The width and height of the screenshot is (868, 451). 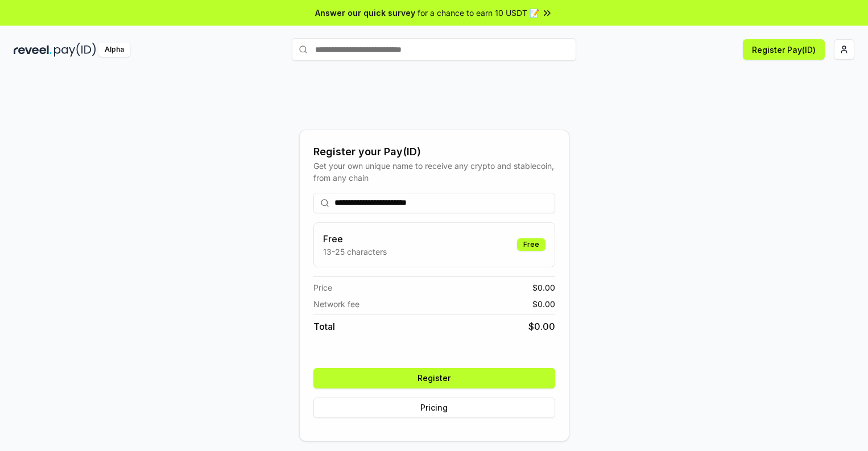 I want to click on span: Answer our quick survey, so click(x=365, y=13).